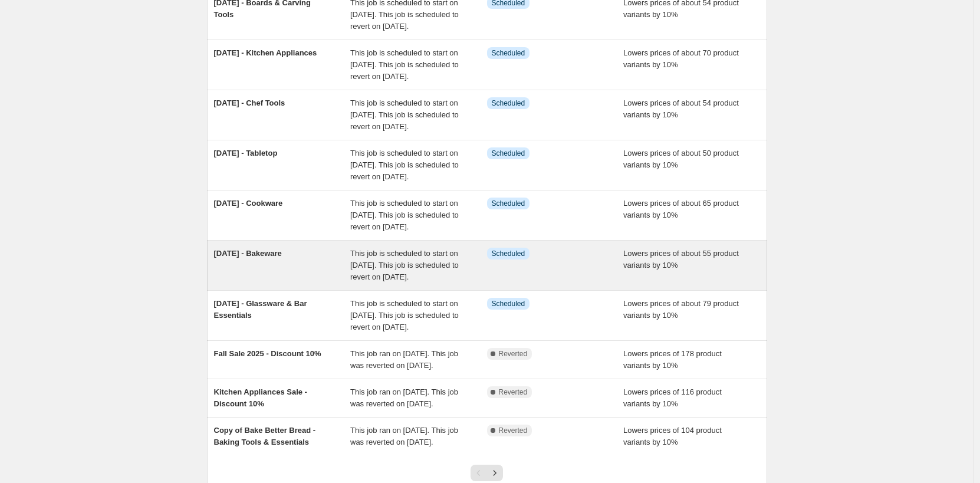 Image resolution: width=980 pixels, height=483 pixels. I want to click on span: Lowers prices of about 79 product variants by 10%, so click(681, 309).